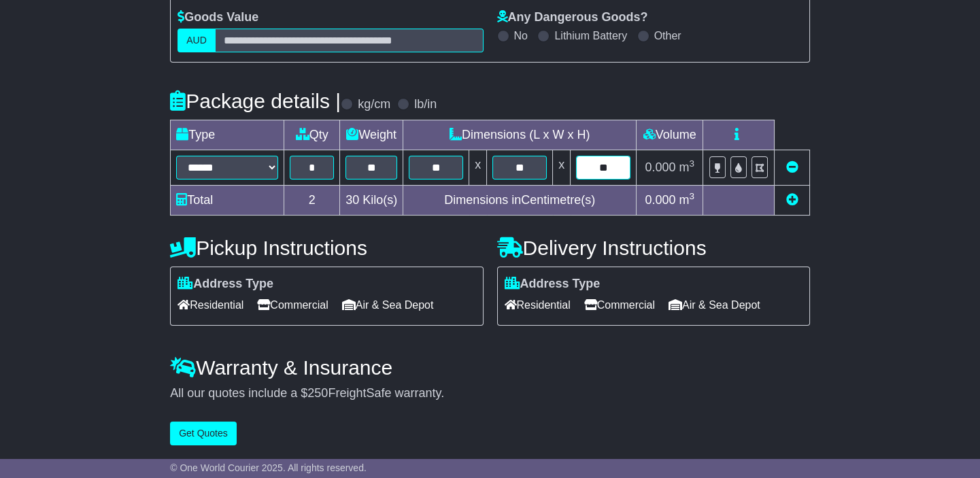  I want to click on td: 2, so click(312, 200).